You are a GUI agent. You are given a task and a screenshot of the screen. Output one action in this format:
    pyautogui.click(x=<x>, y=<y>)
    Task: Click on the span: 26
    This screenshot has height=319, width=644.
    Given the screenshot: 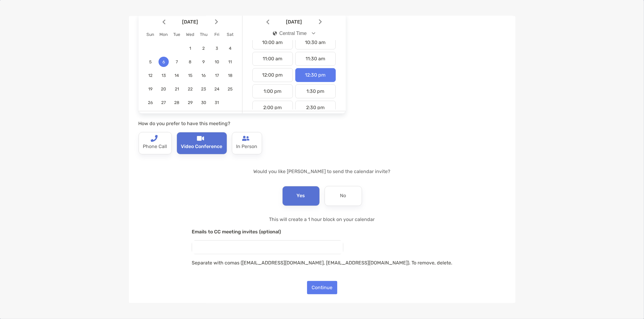 What is the action you would take?
    pyautogui.click(x=150, y=102)
    